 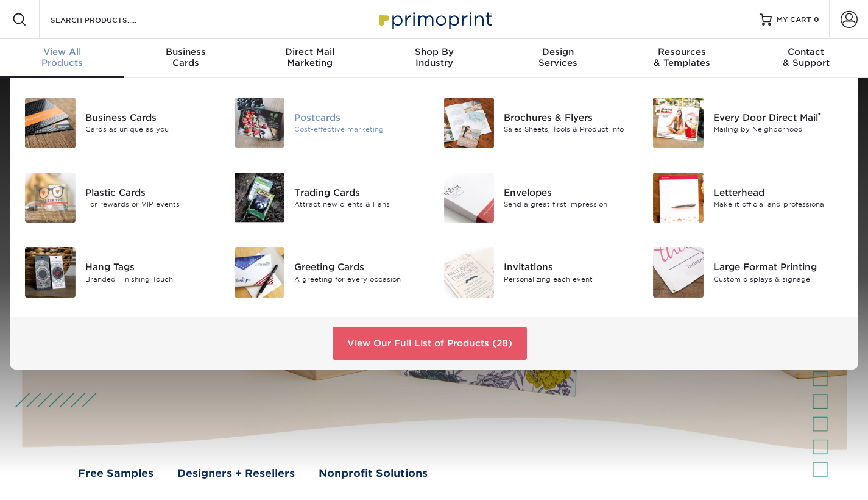 What do you see at coordinates (150, 193) in the screenshot?
I see `div: Plastic Cards` at bounding box center [150, 193].